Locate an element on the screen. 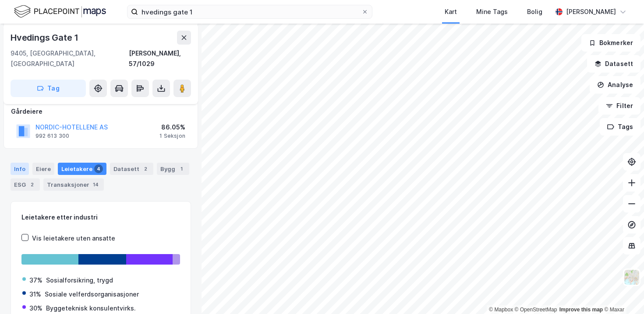  div: Transaksjoner is located at coordinates (73, 184).